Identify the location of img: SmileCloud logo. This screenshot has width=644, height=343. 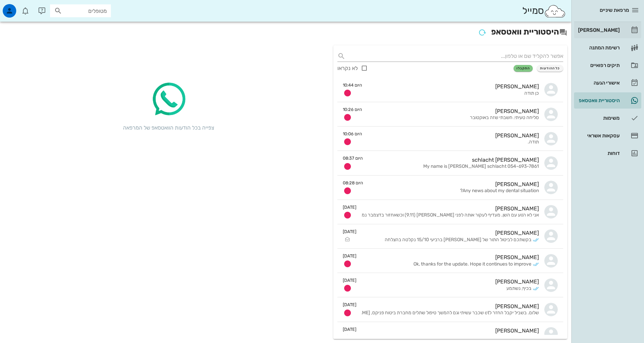
(555, 11).